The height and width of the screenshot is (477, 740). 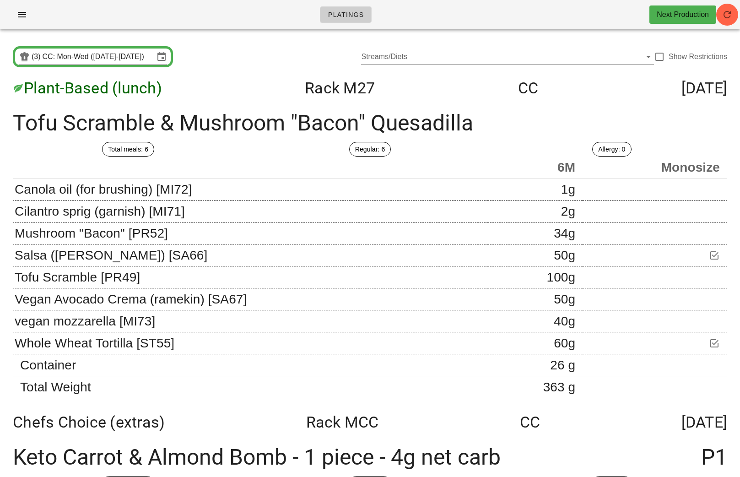 What do you see at coordinates (93, 88) in the screenshot?
I see `span: Plant-Based (lunch)` at bounding box center [93, 88].